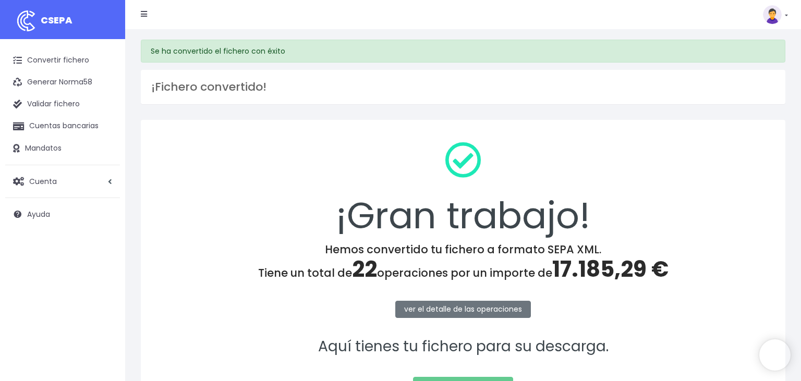  Describe the element at coordinates (463, 347) in the screenshot. I see `p: Aquí tienes tu fichero para su descarga.` at that location.